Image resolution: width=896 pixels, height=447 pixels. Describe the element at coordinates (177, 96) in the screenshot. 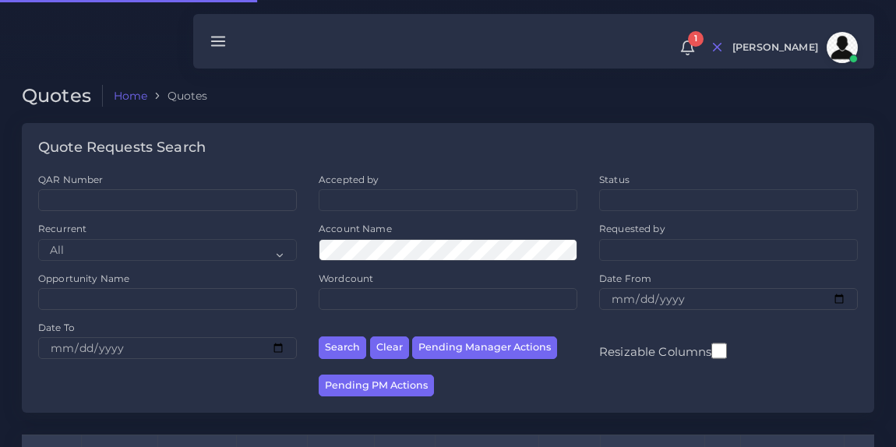

I see `li: Quotes` at that location.